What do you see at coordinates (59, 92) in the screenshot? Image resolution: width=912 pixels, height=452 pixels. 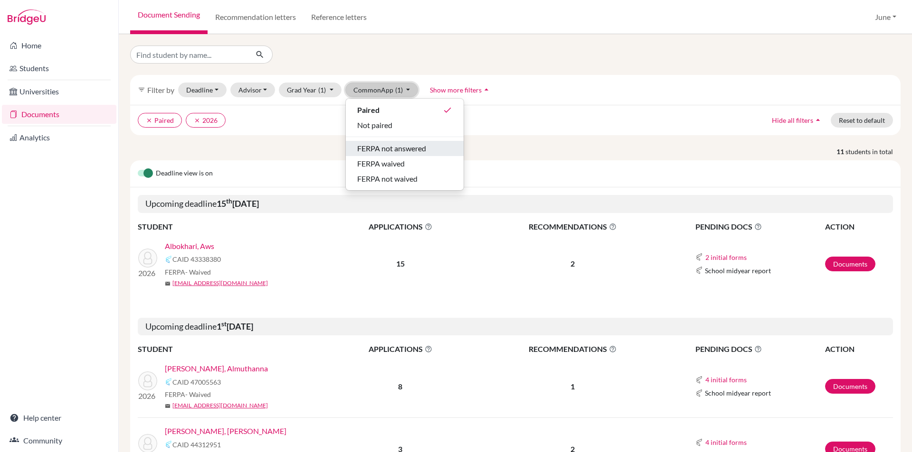 I see `a: Universities` at bounding box center [59, 92].